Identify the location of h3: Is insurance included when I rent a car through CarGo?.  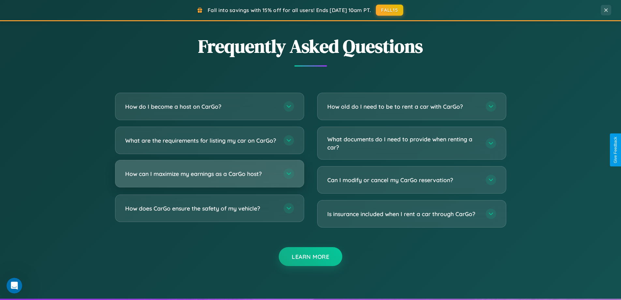
(403, 214).